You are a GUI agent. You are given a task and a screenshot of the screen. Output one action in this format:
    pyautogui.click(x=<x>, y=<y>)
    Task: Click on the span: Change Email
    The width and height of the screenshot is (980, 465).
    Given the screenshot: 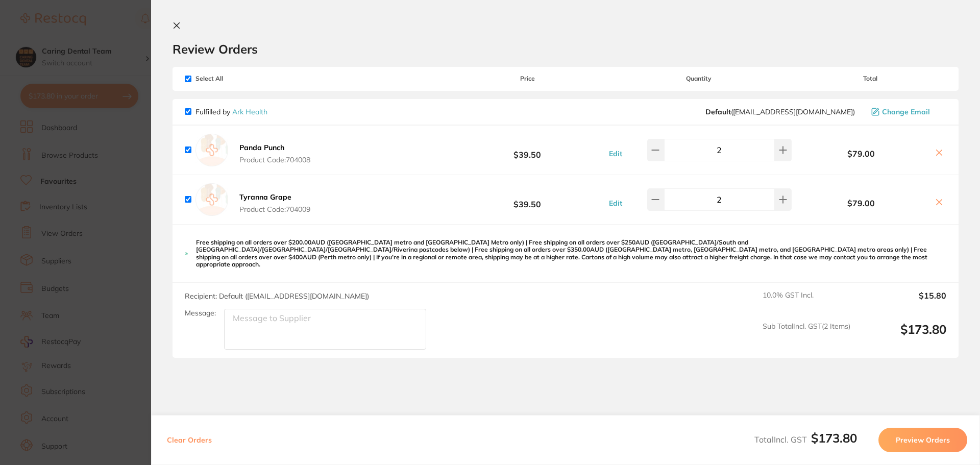 What is the action you would take?
    pyautogui.click(x=906, y=112)
    